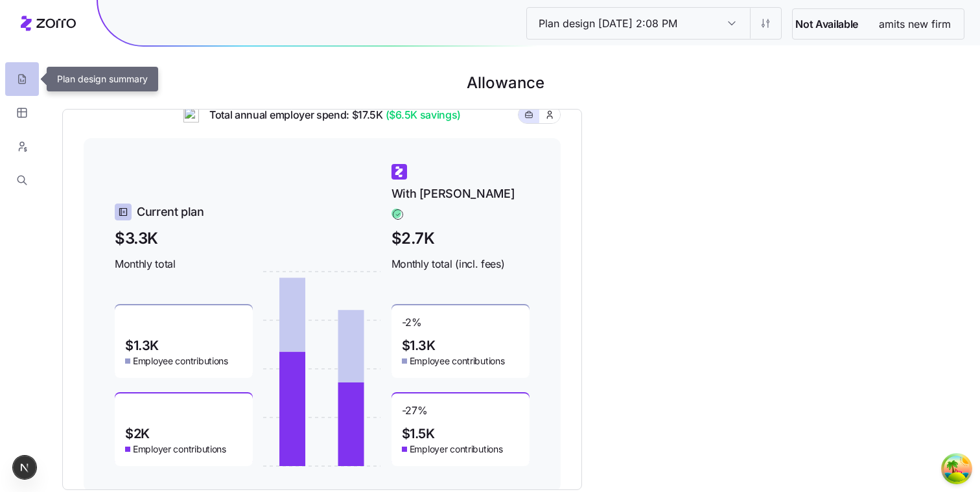 This screenshot has width=980, height=492. What do you see at coordinates (826, 24) in the screenshot?
I see `span: Not Available` at bounding box center [826, 24].